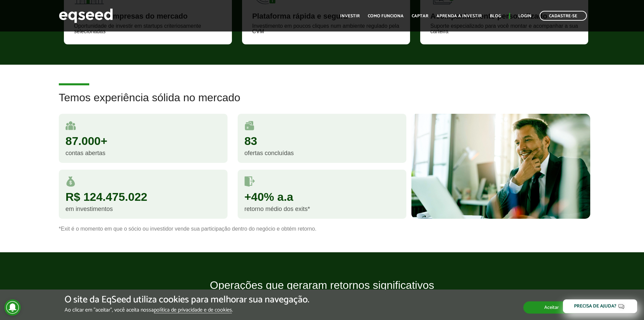  Describe the element at coordinates (459, 16) in the screenshot. I see `a: Aprenda a investir` at that location.